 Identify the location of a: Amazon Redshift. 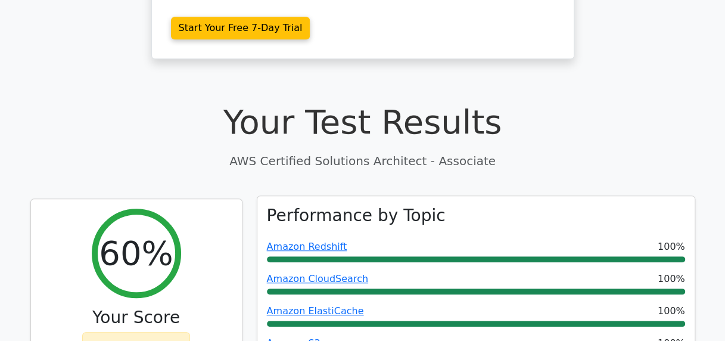
(307, 246).